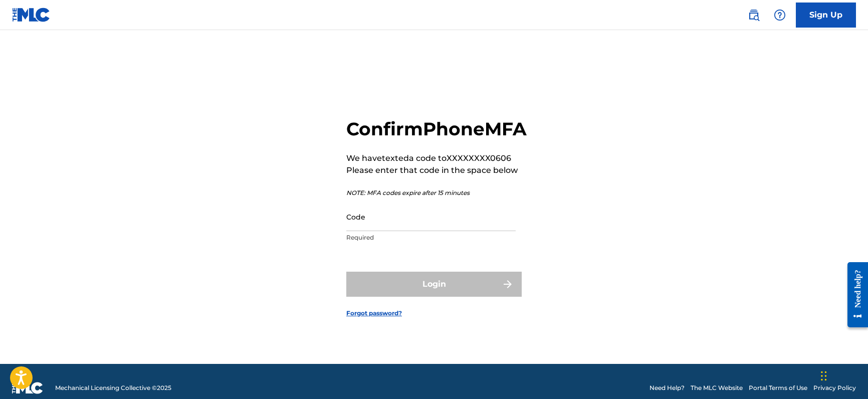 This screenshot has height=399, width=868. Describe the element at coordinates (436, 129) in the screenshot. I see `h2: Confirm Phone MFA` at that location.